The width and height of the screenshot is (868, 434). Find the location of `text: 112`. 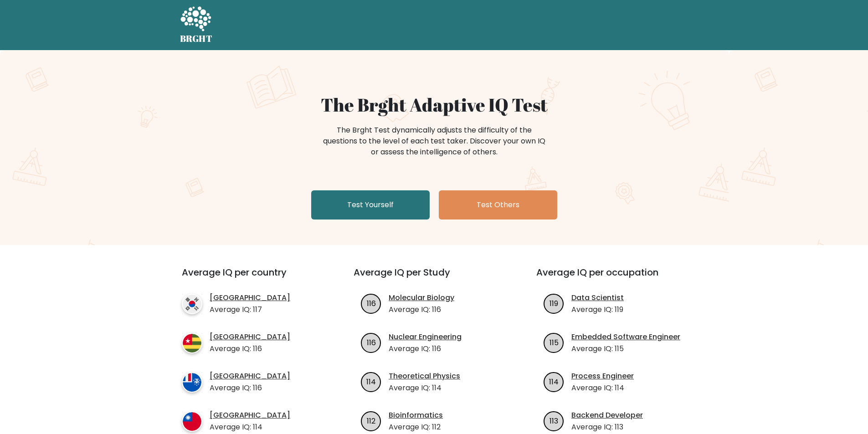

text: 112 is located at coordinates (371, 420).